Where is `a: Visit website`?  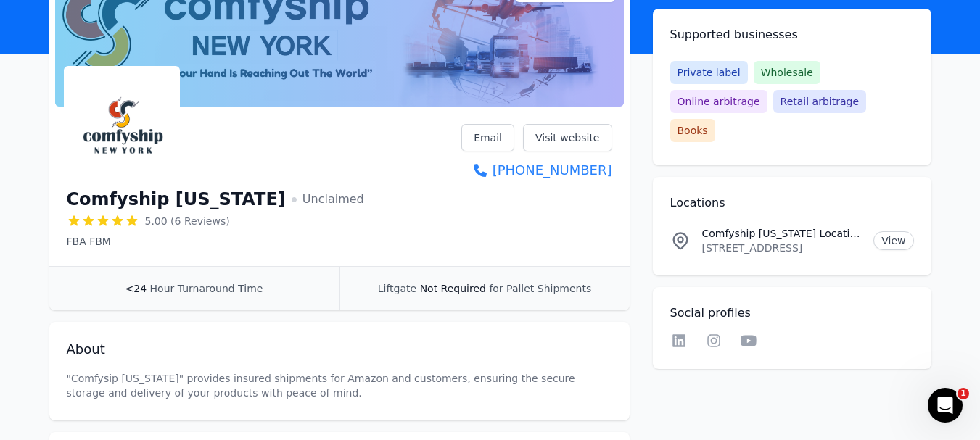 a: Visit website is located at coordinates (567, 138).